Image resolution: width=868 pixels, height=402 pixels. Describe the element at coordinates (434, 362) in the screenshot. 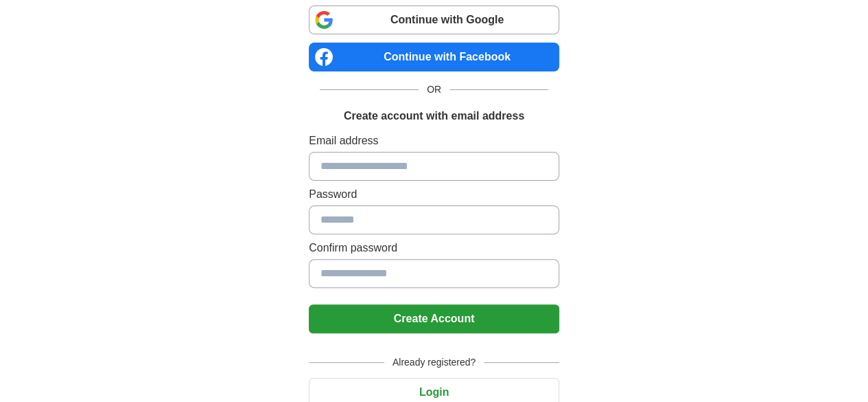

I see `span: Already registered?` at that location.